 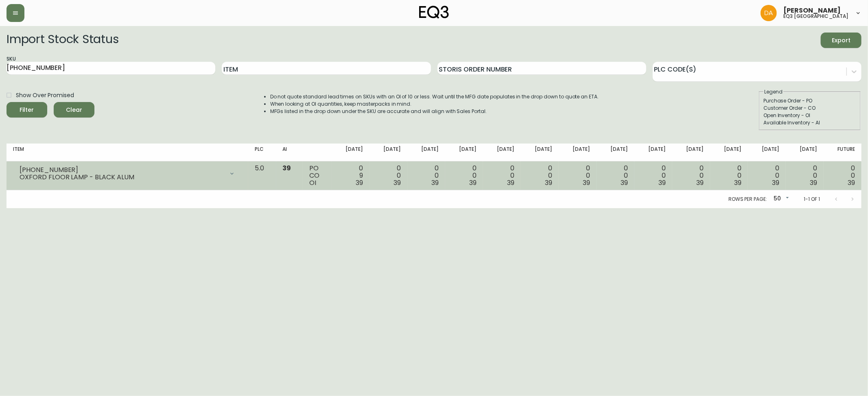 What do you see at coordinates (842, 152) in the screenshot?
I see `th: Future` at bounding box center [842, 152].